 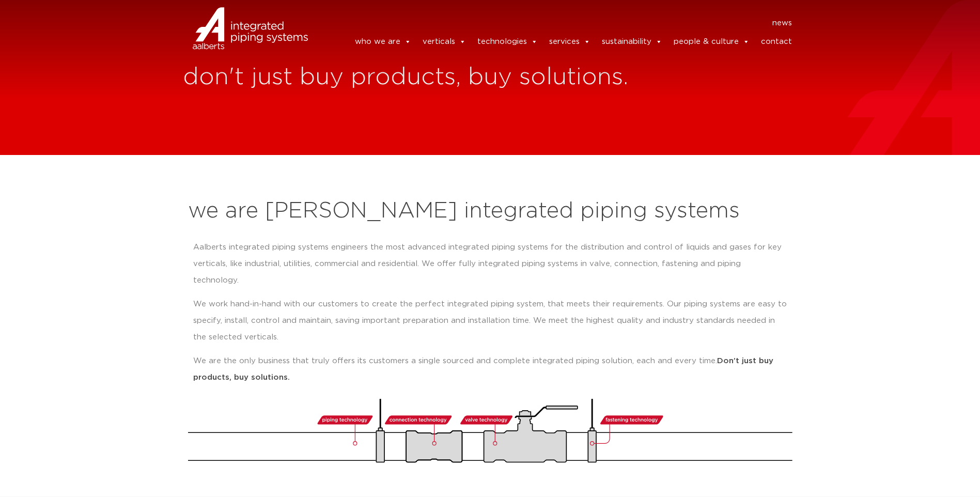 I want to click on p: Aalberts integrated piping systems engineers the most advanced integrated piping systems for the ..., so click(x=490, y=264).